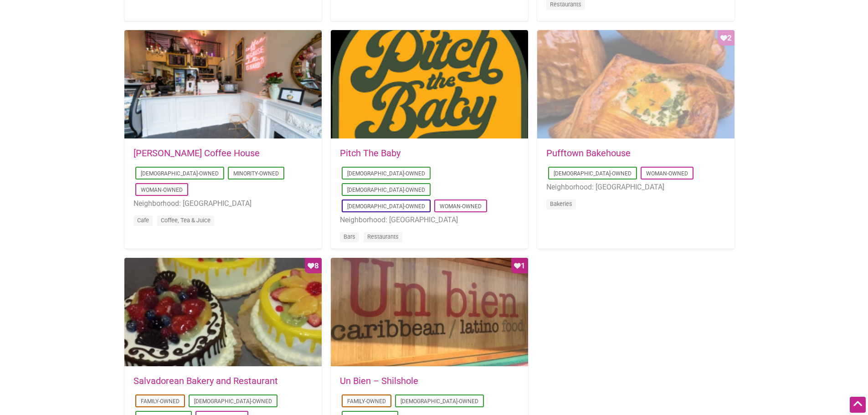 The height and width of the screenshot is (415, 868). Describe the element at coordinates (857, 405) in the screenshot. I see `div: Scroll Back to Top` at that location.